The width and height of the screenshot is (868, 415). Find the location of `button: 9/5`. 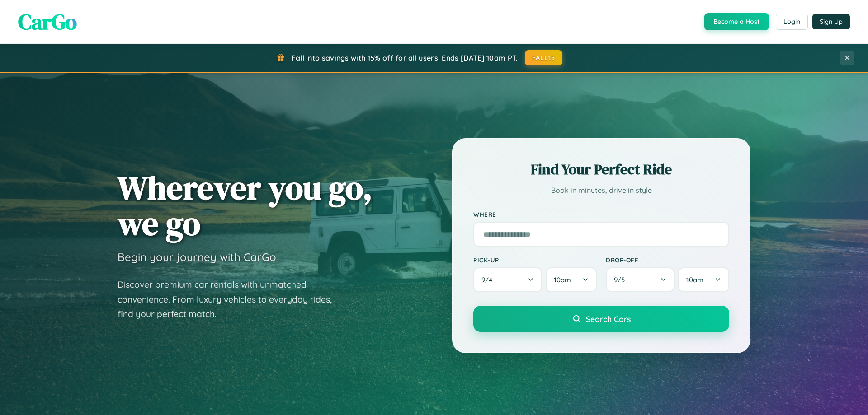

button: 9/5 is located at coordinates (641, 280).